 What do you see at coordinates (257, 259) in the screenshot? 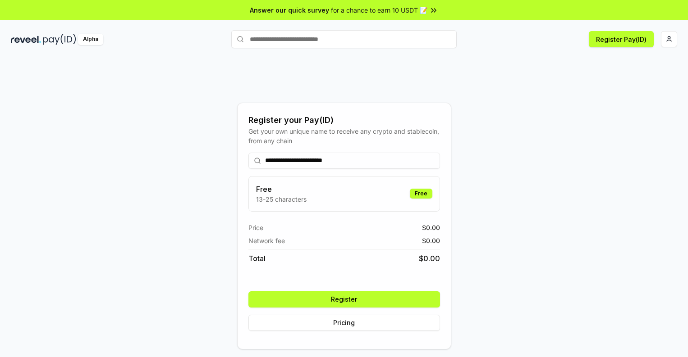
I see `span: Total` at bounding box center [257, 259].